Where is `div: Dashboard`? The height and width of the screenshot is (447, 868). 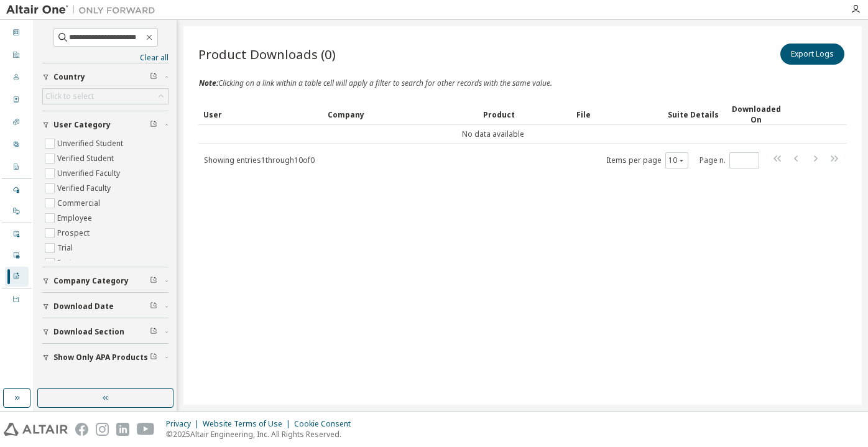
div: Dashboard is located at coordinates (17, 33).